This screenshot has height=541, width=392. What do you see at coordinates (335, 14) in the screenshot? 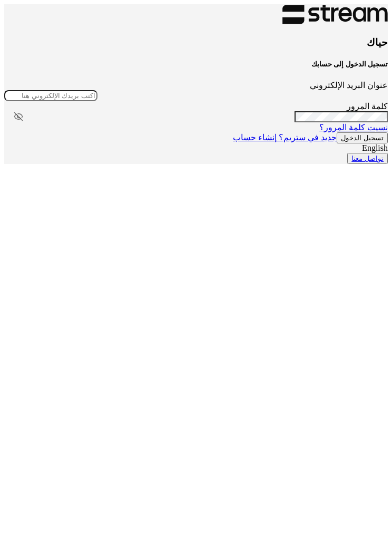
I see `img: Stream Logo` at bounding box center [335, 14].